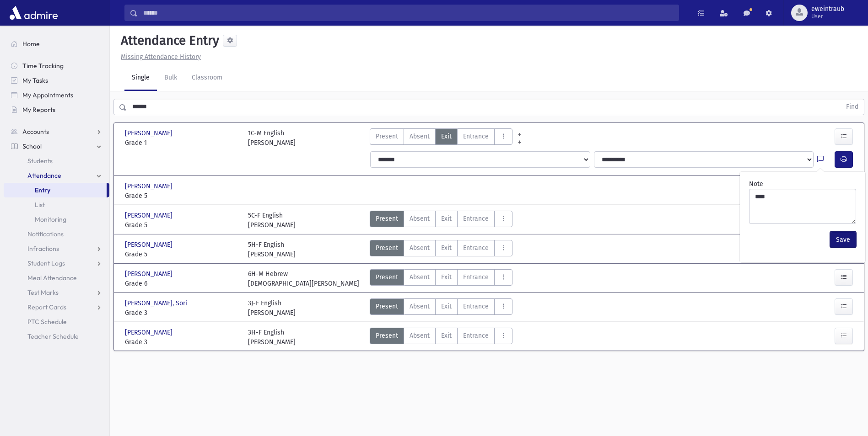 The height and width of the screenshot is (436, 868). I want to click on a: Monitoring, so click(56, 219).